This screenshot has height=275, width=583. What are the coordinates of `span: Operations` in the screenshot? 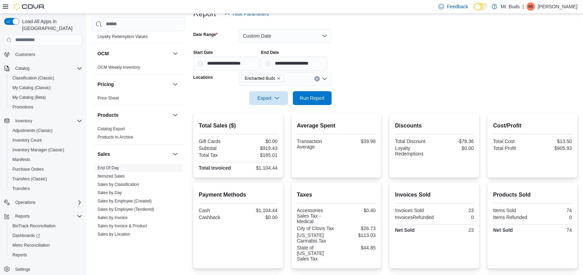 It's located at (25, 203).